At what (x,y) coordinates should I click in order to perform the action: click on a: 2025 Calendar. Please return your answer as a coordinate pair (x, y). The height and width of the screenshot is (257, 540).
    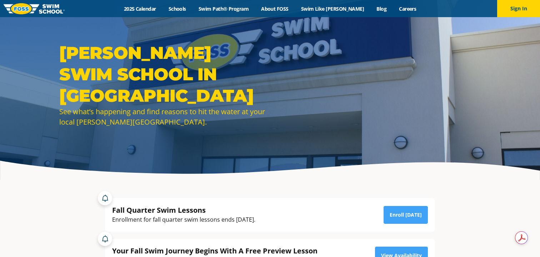
    Looking at the image, I should click on (140, 9).